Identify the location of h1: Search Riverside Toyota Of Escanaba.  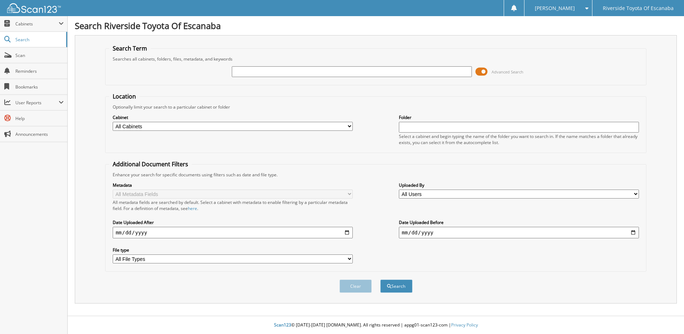
(376, 25).